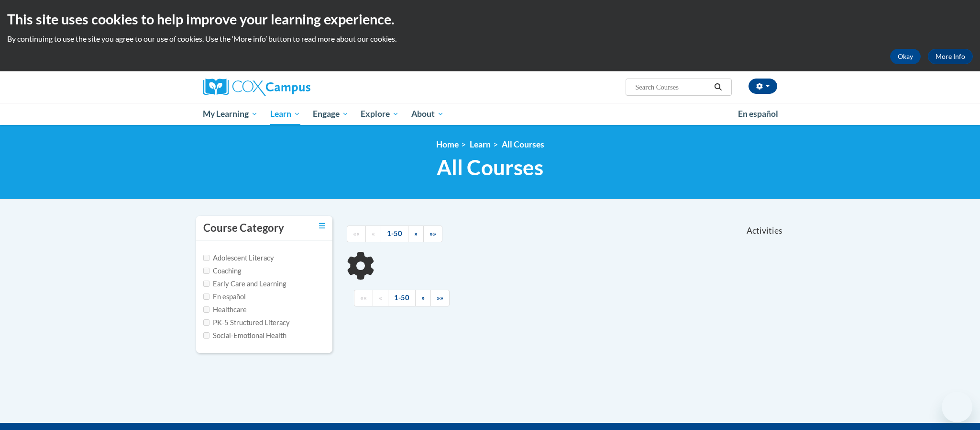 This screenshot has width=980, height=430. Describe the element at coordinates (230, 114) in the screenshot. I see `a: My Learning` at that location.